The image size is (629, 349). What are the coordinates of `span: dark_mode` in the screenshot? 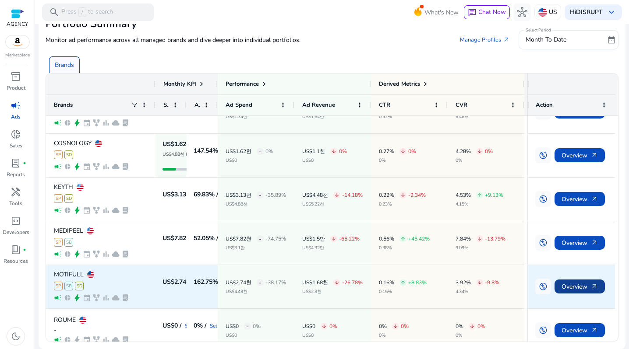 It's located at (16, 337).